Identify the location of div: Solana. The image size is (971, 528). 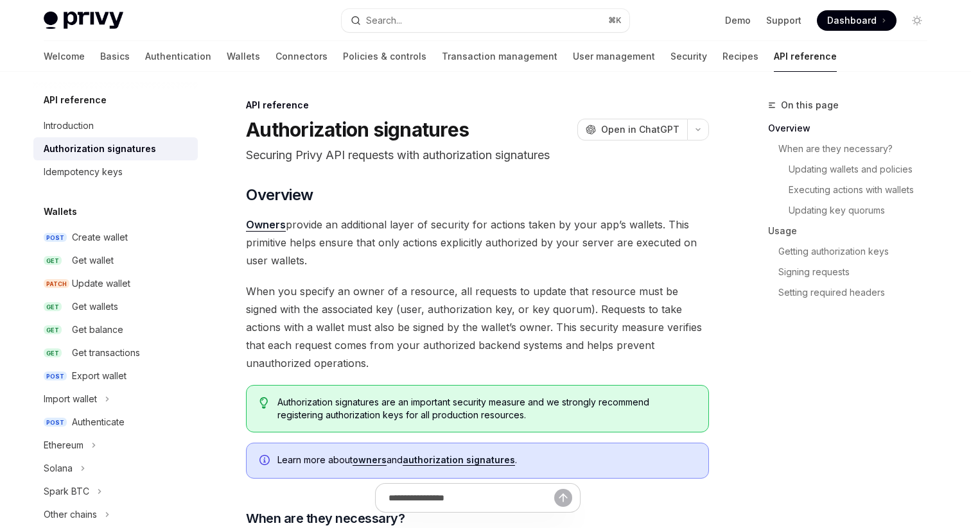
(58, 469).